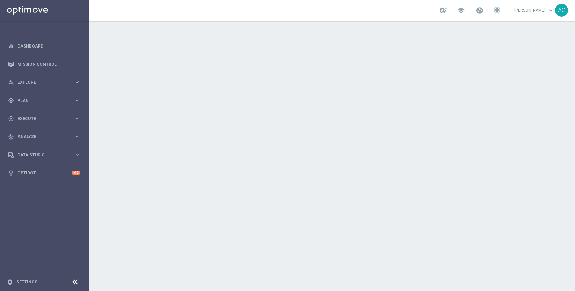  I want to click on span: school, so click(461, 10).